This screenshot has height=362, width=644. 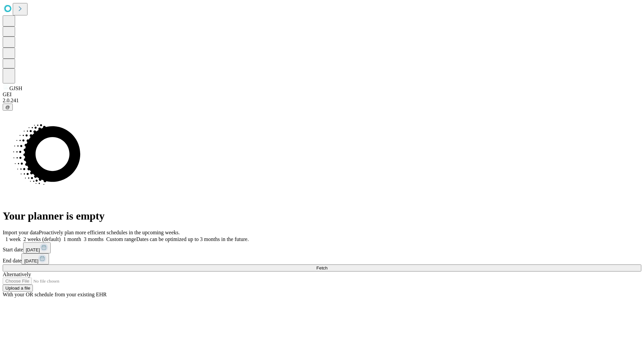 What do you see at coordinates (16, 88) in the screenshot?
I see `span: GJSH` at bounding box center [16, 88].